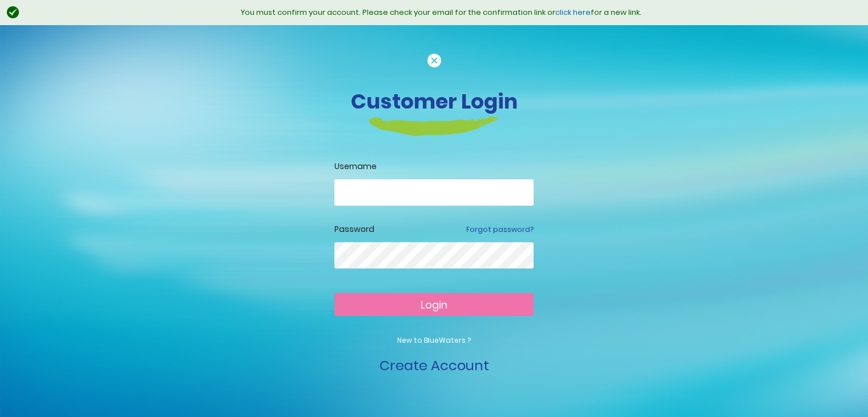  I want to click on img: cancel, so click(434, 61).